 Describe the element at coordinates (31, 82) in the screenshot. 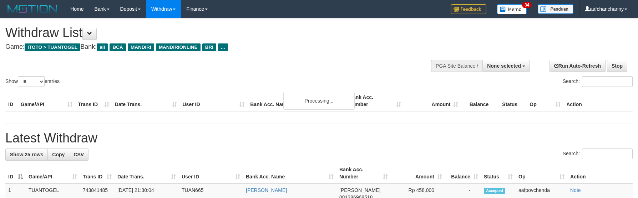

I see `select: Showentries` at that location.